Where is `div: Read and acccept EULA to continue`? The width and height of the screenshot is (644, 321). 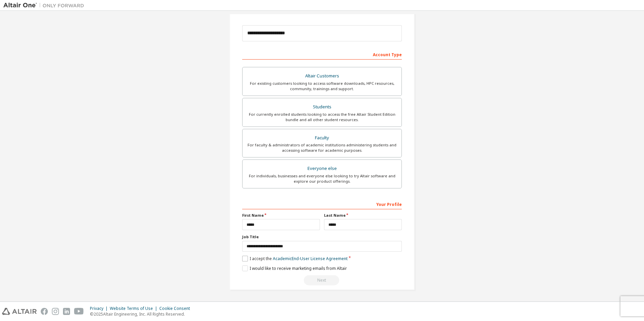 div: Read and acccept EULA to continue is located at coordinates (322, 280).